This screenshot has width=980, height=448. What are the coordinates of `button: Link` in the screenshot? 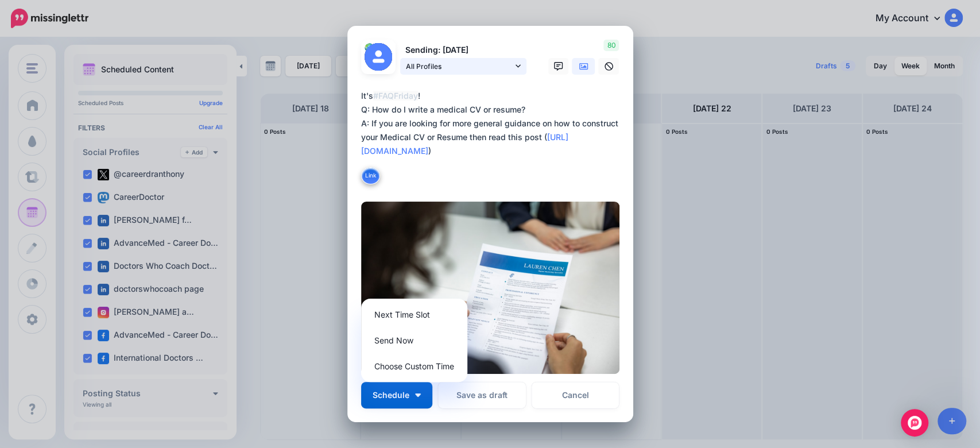 It's located at (371, 176).